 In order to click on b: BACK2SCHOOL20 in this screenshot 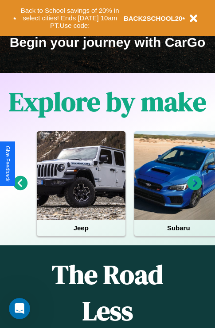, I will do `click(153, 18)`.